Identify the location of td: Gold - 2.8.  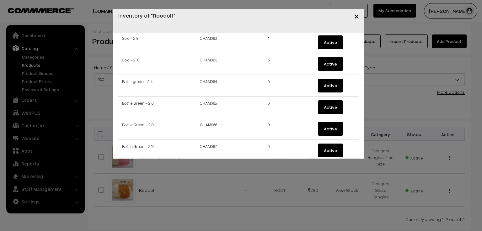
(148, 42).